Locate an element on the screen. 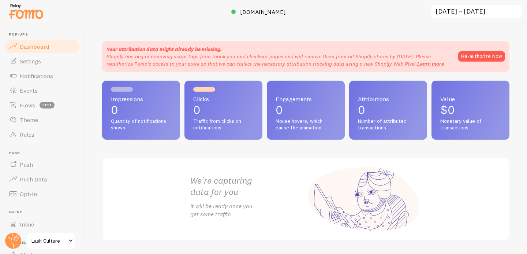 This screenshot has width=527, height=254. p: Shopify has begun removing script tags from thank you and checkout pages and will remove them fro... is located at coordinates (279, 60).